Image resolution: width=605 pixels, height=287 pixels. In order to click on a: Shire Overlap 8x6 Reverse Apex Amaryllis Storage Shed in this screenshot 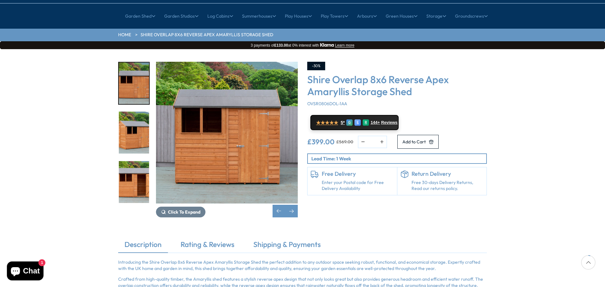, I will do `click(207, 35)`.